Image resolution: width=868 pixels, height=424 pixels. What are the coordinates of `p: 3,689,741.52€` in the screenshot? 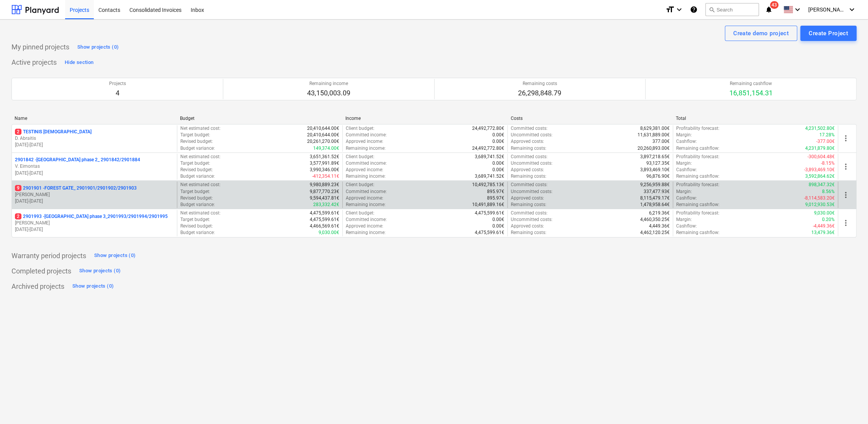 It's located at (490, 176).